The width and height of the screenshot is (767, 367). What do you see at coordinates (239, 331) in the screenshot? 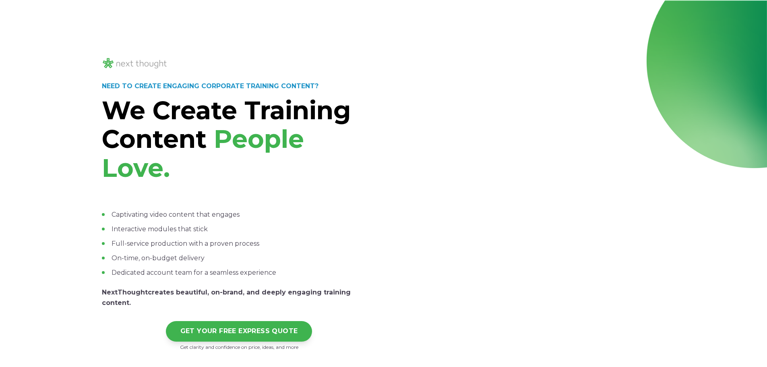
I see `a: GET YOUR FREE EXPRESS QUOTE` at bounding box center [239, 331].